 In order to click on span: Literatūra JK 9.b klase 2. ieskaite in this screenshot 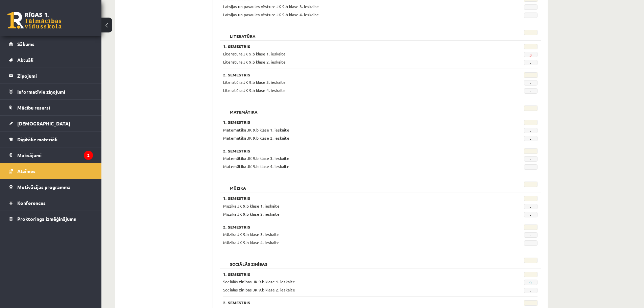, I will do `click(254, 62)`.